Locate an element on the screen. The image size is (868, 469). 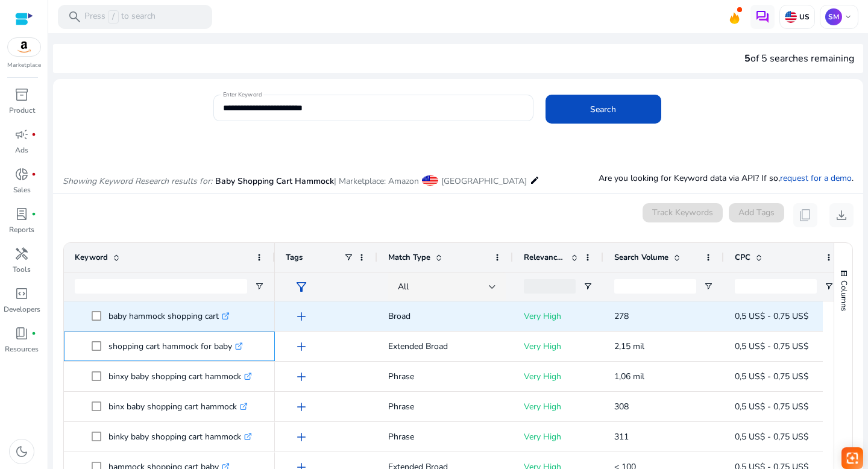
p: baby hammock shopping cart is located at coordinates (169, 316).